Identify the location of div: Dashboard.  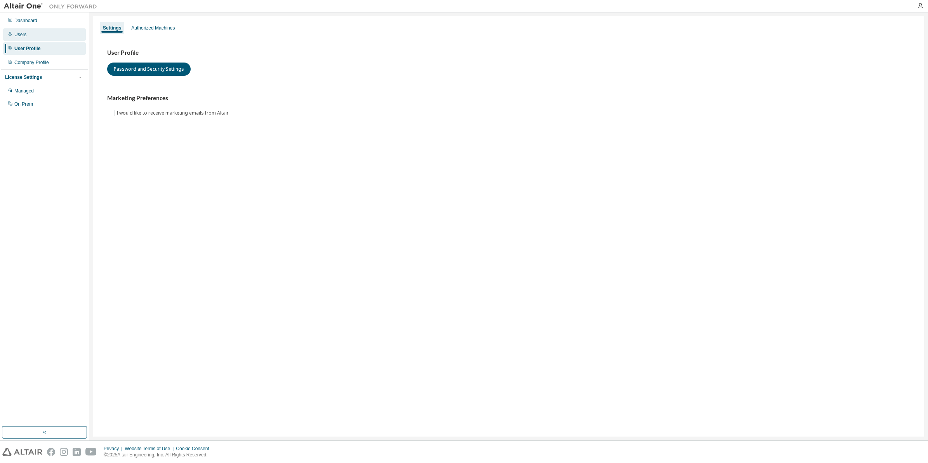
(26, 21).